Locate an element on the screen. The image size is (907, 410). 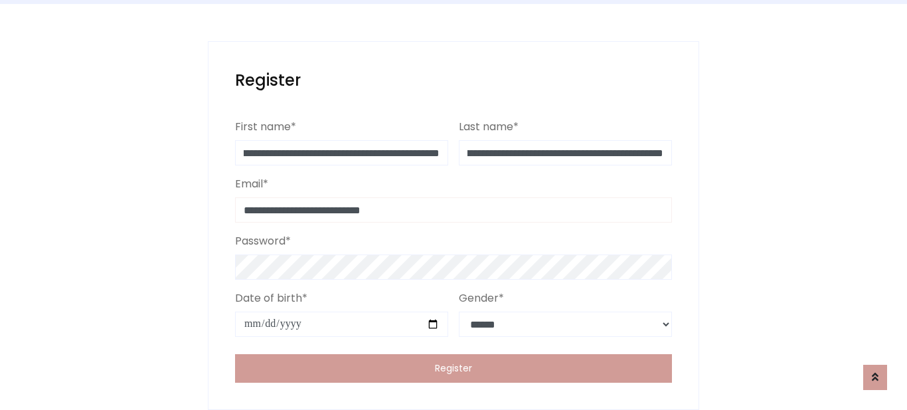
button: Register is located at coordinates (453, 368).